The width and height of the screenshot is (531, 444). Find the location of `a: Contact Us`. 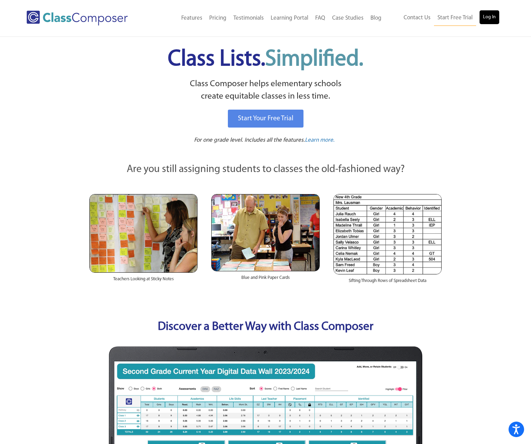

a: Contact Us is located at coordinates (417, 18).